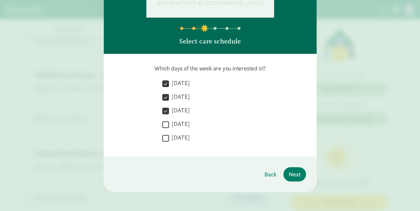  Describe the element at coordinates (271, 174) in the screenshot. I see `button: Back` at that location.